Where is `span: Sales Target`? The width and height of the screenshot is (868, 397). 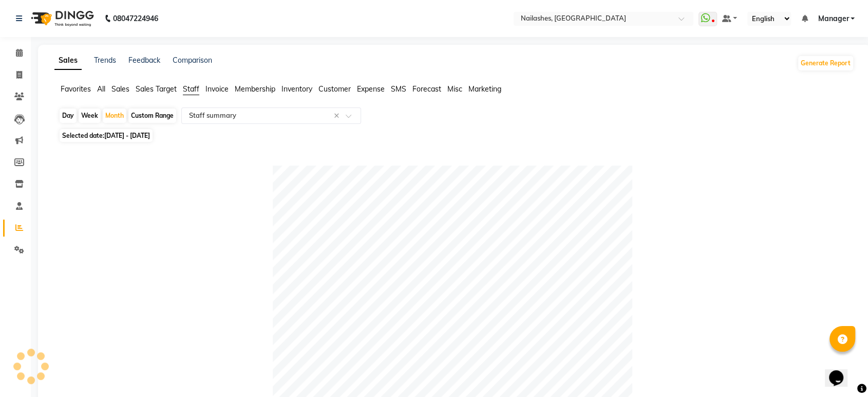 span: Sales Target is located at coordinates (156, 89).